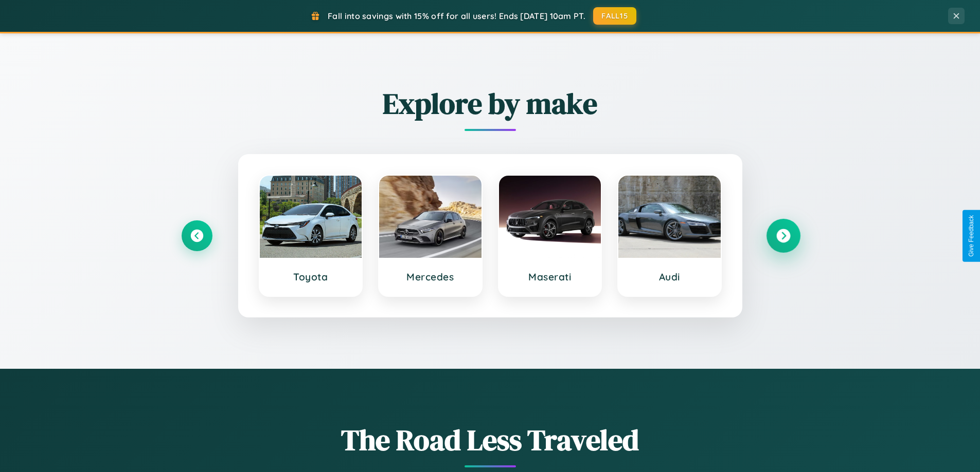 This screenshot has width=980, height=472. Describe the element at coordinates (614, 16) in the screenshot. I see `button: FALL15` at that location.